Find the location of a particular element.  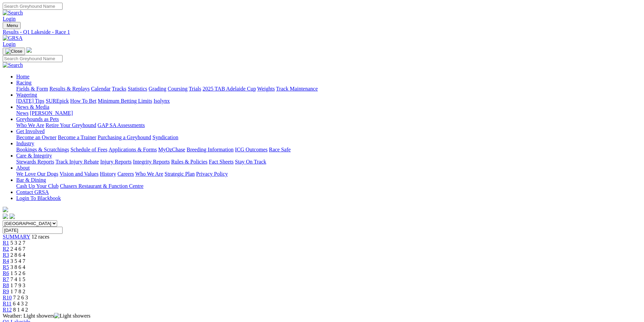

a: Minimum Betting Limits is located at coordinates (125, 101).